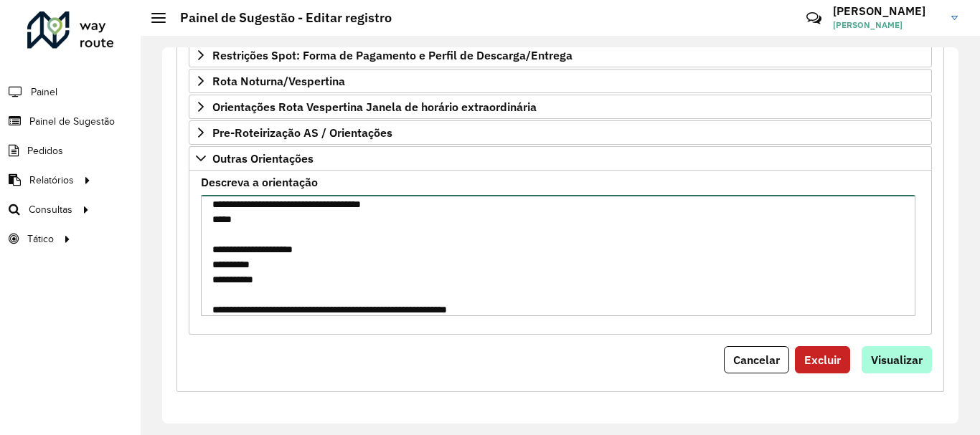 This screenshot has height=435, width=980. Describe the element at coordinates (72, 121) in the screenshot. I see `span: Painel de Sugestão` at that location.